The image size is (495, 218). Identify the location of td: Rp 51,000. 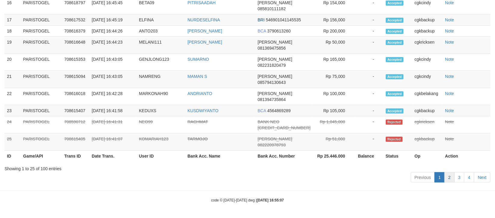
(334, 142).